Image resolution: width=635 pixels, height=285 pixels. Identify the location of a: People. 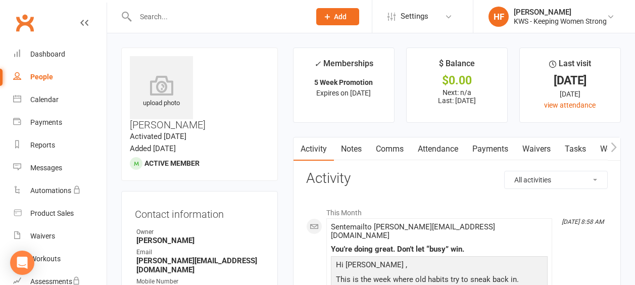
(60, 77).